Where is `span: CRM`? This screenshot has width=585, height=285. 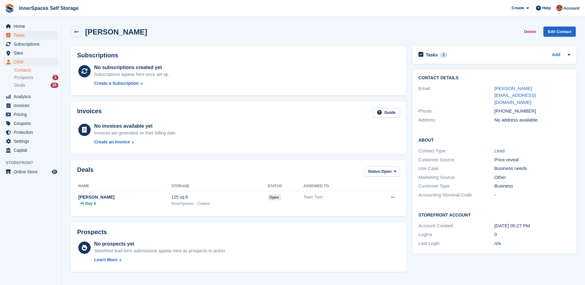
span: CRM is located at coordinates (32, 62).